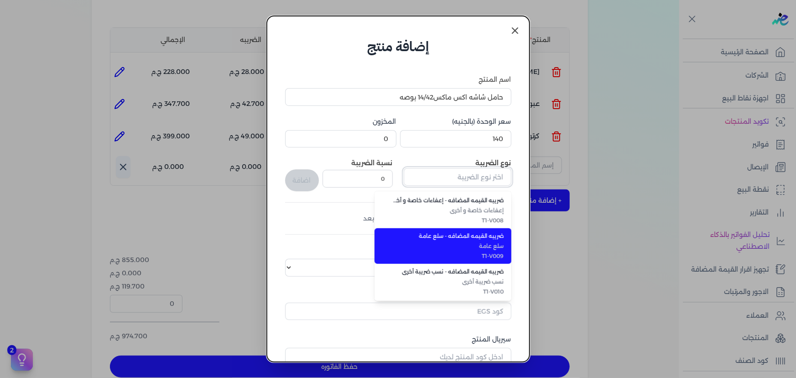 Image resolution: width=796 pixels, height=378 pixels. Describe the element at coordinates (358, 178) in the screenshot. I see `input: نسبة الضريبة` at that location.